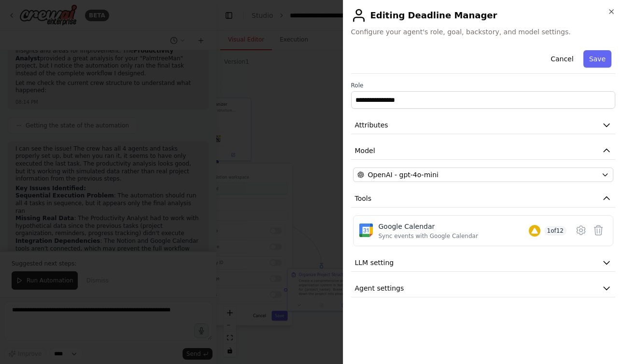 The width and height of the screenshot is (623, 364). Describe the element at coordinates (483, 198) in the screenshot. I see `button: Tools` at that location.